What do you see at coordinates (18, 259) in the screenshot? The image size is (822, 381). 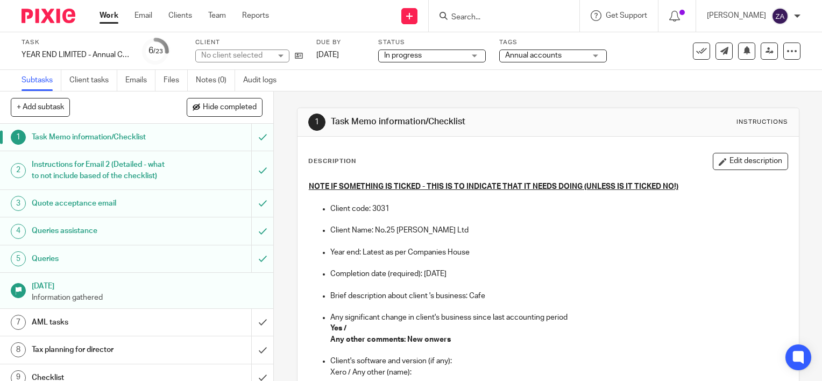 I see `div: 5` at bounding box center [18, 259].